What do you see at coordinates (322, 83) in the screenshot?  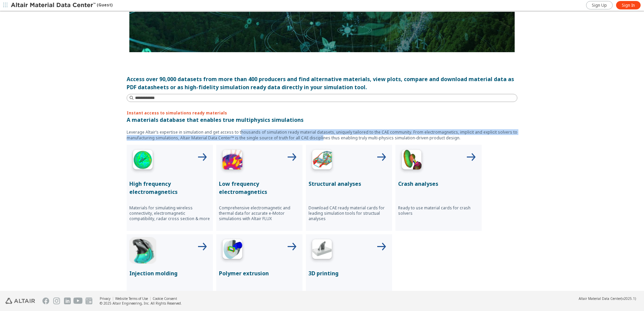 I see `div: Access over 90,000 datasets from more than 400 producers and find alternative materials, view plo...` at bounding box center [322, 83].